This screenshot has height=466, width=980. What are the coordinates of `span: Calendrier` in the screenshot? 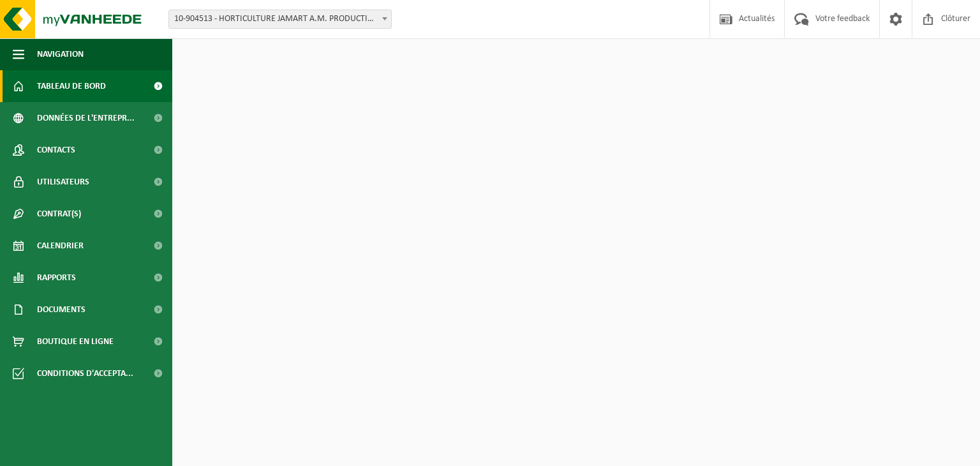 It's located at (60, 246).